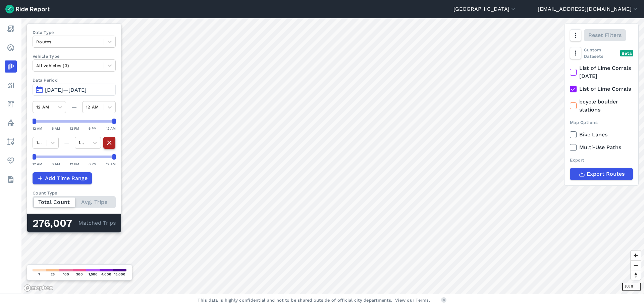 The image size is (644, 306). What do you see at coordinates (27, 9) in the screenshot?
I see `img: Ride Report` at bounding box center [27, 9].